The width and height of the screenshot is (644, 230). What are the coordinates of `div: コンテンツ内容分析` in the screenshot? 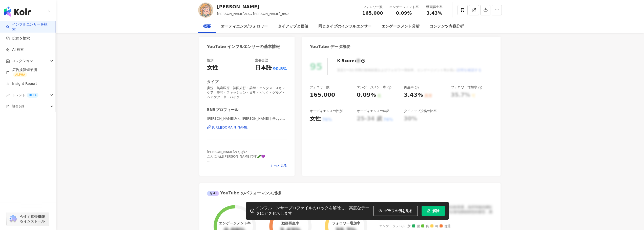 It's located at (447, 27).